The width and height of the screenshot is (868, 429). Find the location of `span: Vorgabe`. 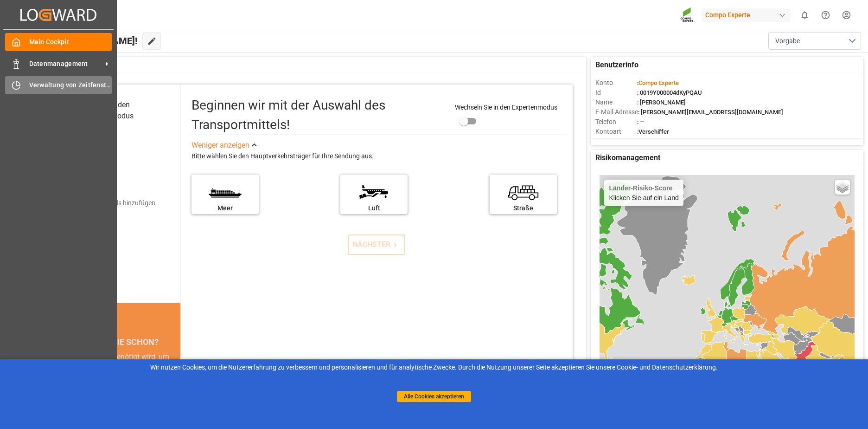

span: Vorgabe is located at coordinates (787, 41).